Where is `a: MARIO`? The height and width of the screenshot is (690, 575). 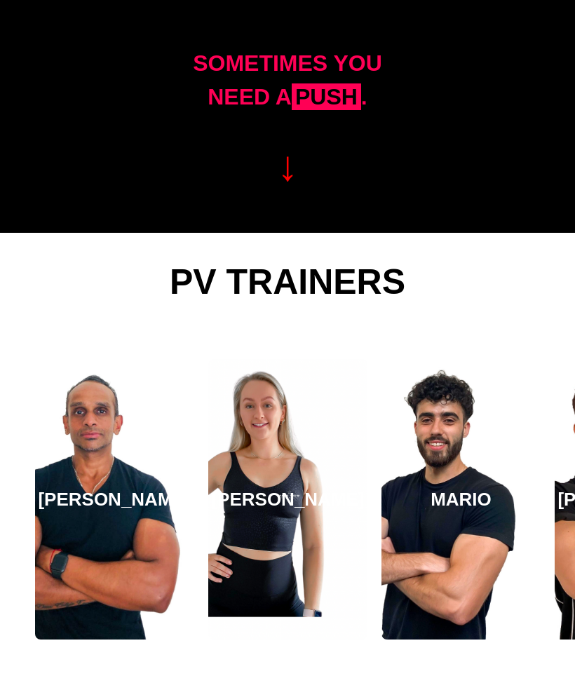 a: MARIO is located at coordinates (460, 499).